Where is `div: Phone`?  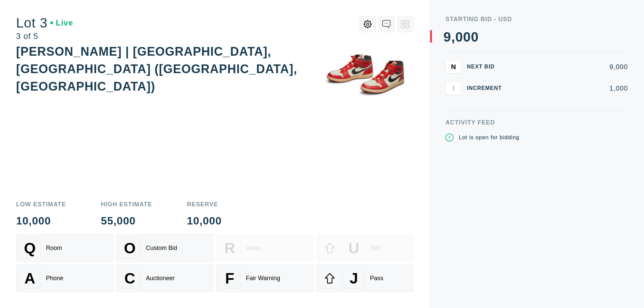
div: Phone is located at coordinates (55, 278).